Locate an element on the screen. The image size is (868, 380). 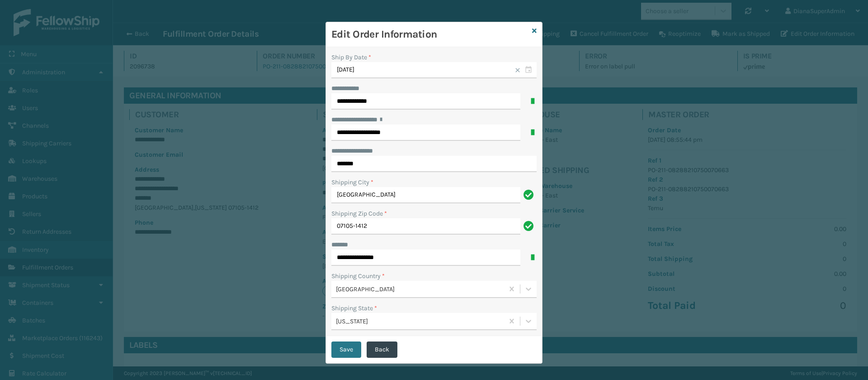
label: Shipping State is located at coordinates (354, 308).